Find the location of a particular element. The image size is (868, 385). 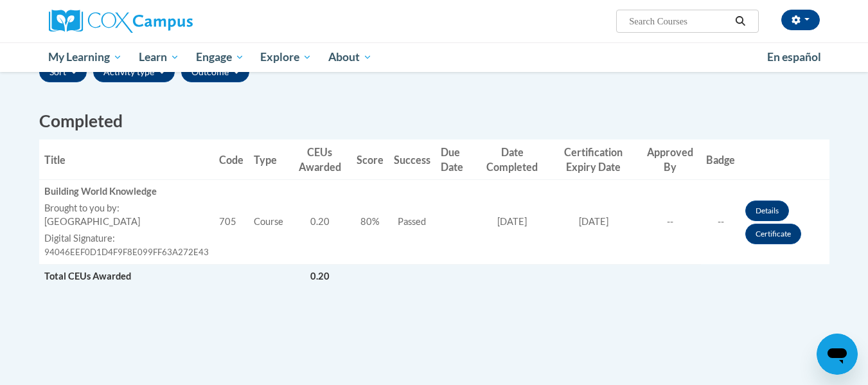

td: Course is located at coordinates (269, 223).